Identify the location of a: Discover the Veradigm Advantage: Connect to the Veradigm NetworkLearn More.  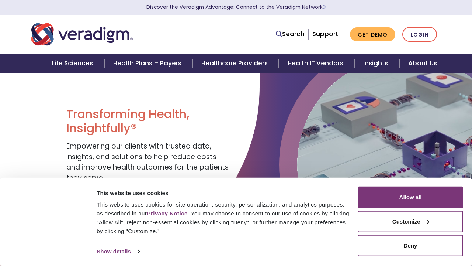
(236, 7).